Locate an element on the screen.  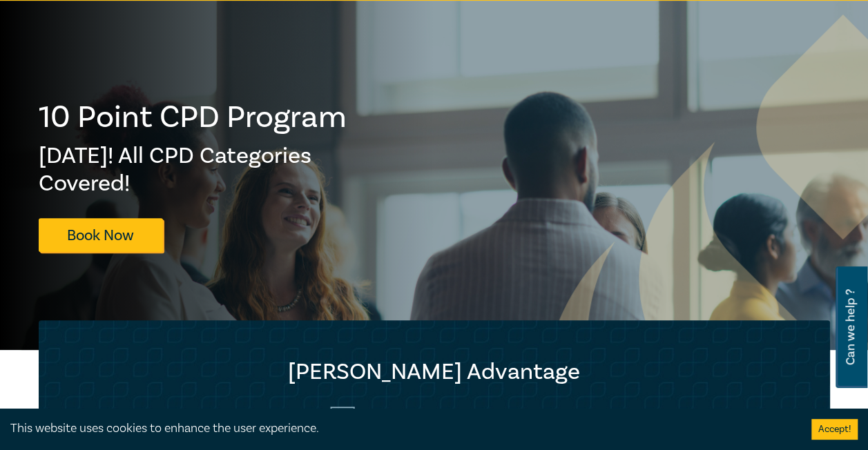
div: This website uses cookies to enhance the user experience. is located at coordinates (401, 429).